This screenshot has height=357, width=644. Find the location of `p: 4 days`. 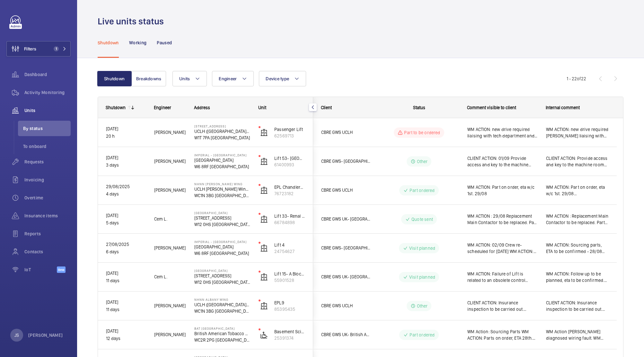

p: 4 days is located at coordinates (126, 194).